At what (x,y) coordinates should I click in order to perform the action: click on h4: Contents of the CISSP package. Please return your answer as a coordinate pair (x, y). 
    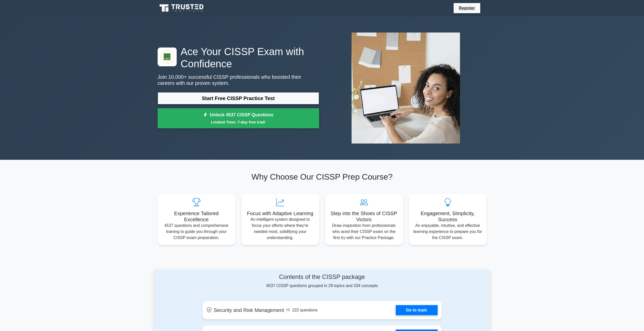
    Looking at the image, I should click on (322, 277).